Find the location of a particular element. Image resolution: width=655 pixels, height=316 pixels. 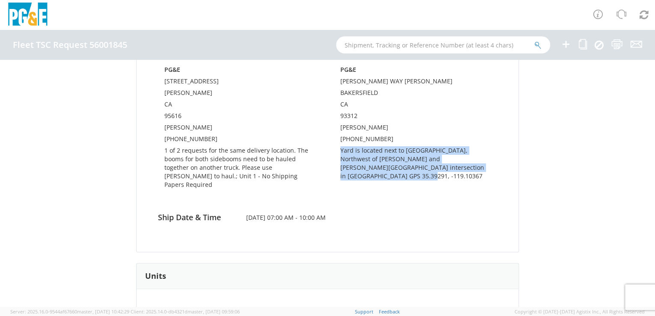

td: 1 of 2 requests for the same delivery location. The booms for both sidebooms need to be hauled to... is located at coordinates (239, 169).